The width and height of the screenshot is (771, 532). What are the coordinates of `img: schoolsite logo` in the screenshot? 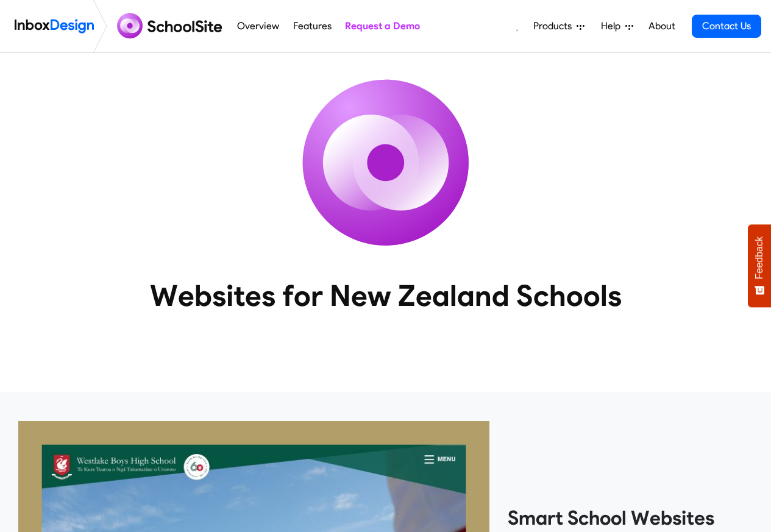 It's located at (172, 26).